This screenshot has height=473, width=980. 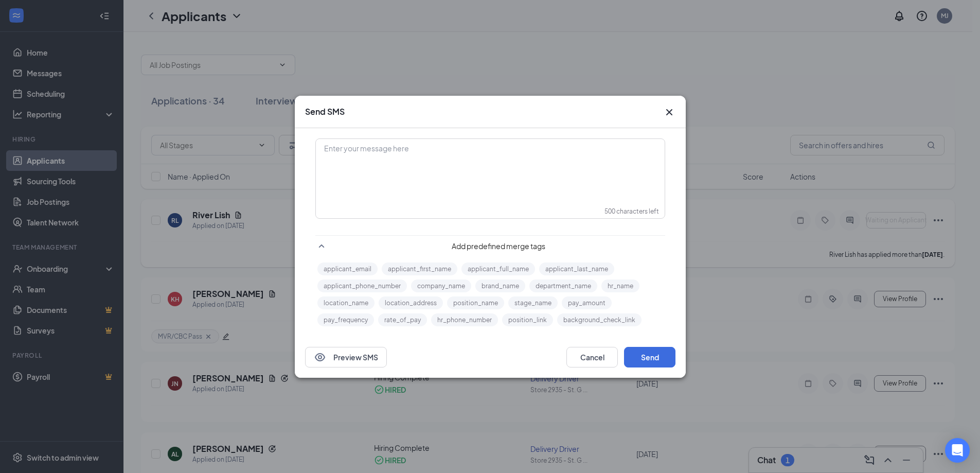 I want to click on button: background_check_link, so click(x=600, y=320).